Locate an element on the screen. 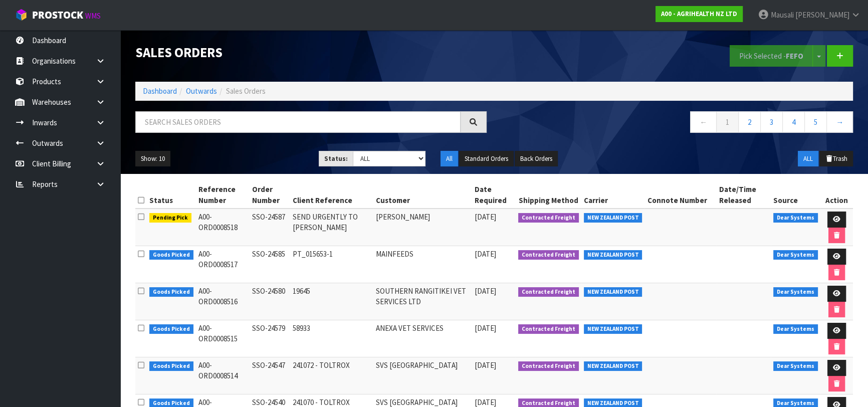 The width and height of the screenshot is (868, 407). th: Client Reference is located at coordinates (332, 195).